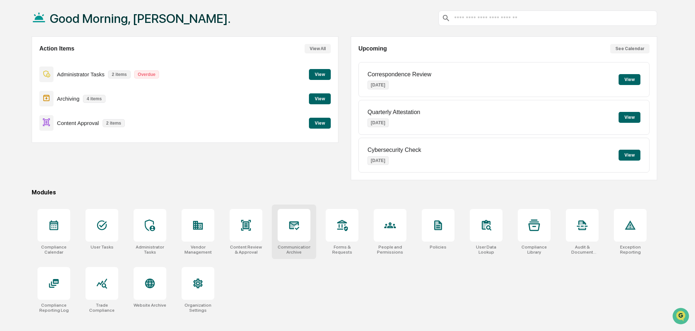 Image resolution: width=695 pixels, height=331 pixels. Describe the element at coordinates (72, 59) in the screenshot. I see `div: Start new chat` at that location.